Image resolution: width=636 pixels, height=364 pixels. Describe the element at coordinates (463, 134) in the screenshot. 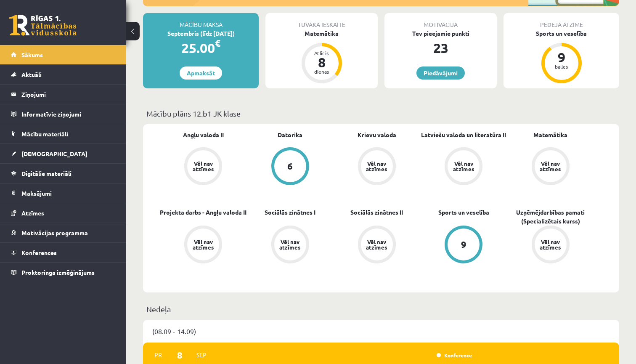

I see `a: Latviešu valoda un literatūra II` at that location.